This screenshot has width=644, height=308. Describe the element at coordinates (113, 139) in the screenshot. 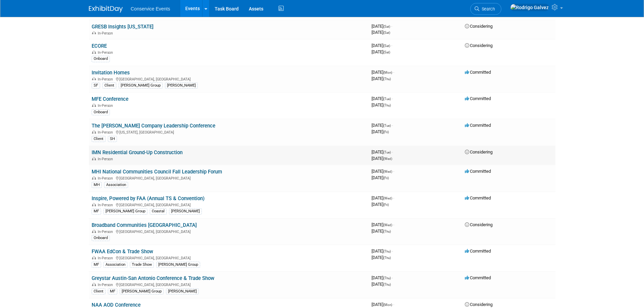

I see `div: SH` at that location.